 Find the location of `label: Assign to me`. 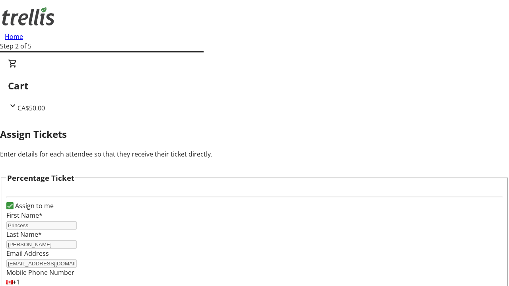

label: Assign to me is located at coordinates (33, 206).